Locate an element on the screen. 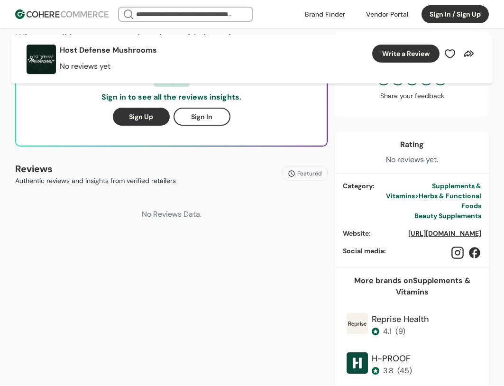 The height and width of the screenshot is (386, 504). a: Brand PhotoH-PROOF3.8(45) is located at coordinates (412, 366).